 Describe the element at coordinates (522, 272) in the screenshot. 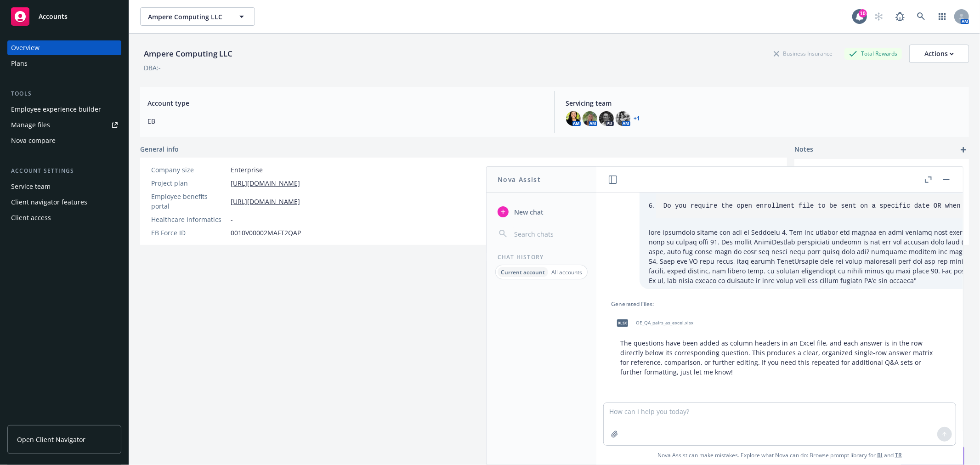

I see `p: Current account` at that location.